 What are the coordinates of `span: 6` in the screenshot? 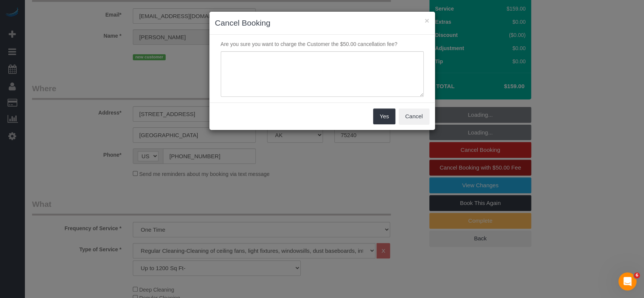 It's located at (637, 275).